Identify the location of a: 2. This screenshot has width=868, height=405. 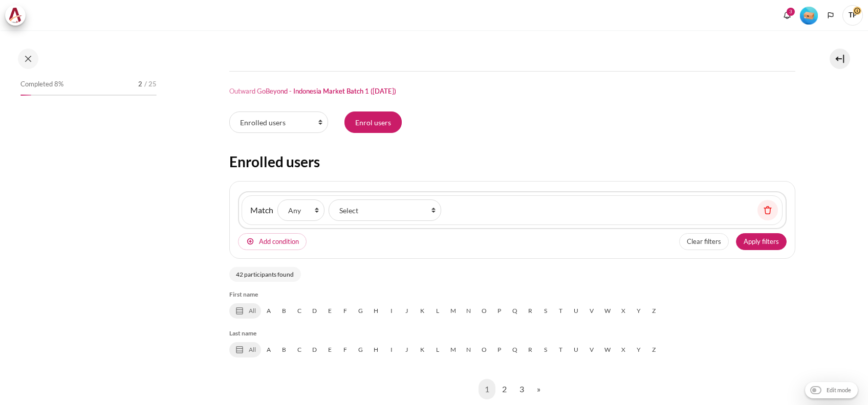
(504, 389).